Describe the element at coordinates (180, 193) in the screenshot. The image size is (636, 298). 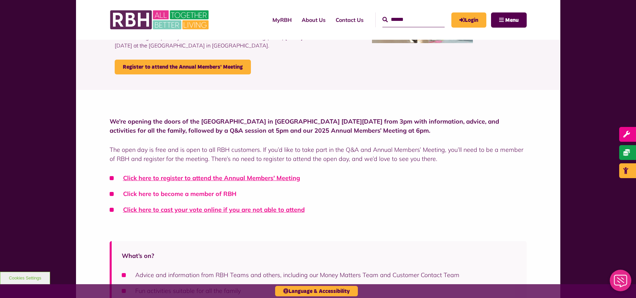
I see `a: Click here to become a member of RBH` at that location.